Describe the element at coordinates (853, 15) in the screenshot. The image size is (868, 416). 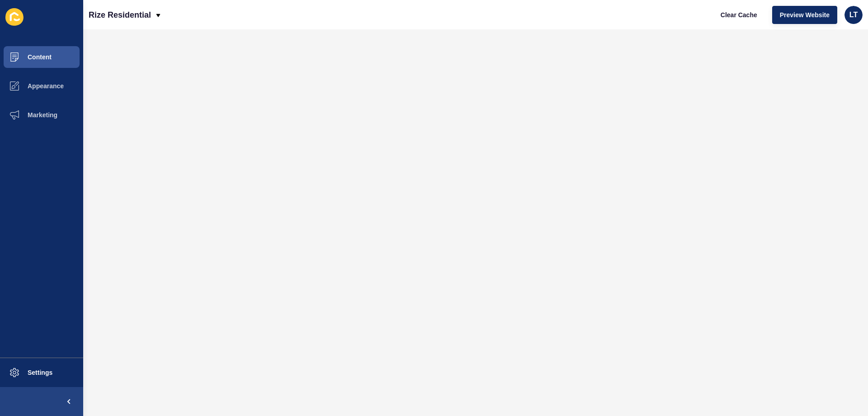
I see `span: LT` at that location.